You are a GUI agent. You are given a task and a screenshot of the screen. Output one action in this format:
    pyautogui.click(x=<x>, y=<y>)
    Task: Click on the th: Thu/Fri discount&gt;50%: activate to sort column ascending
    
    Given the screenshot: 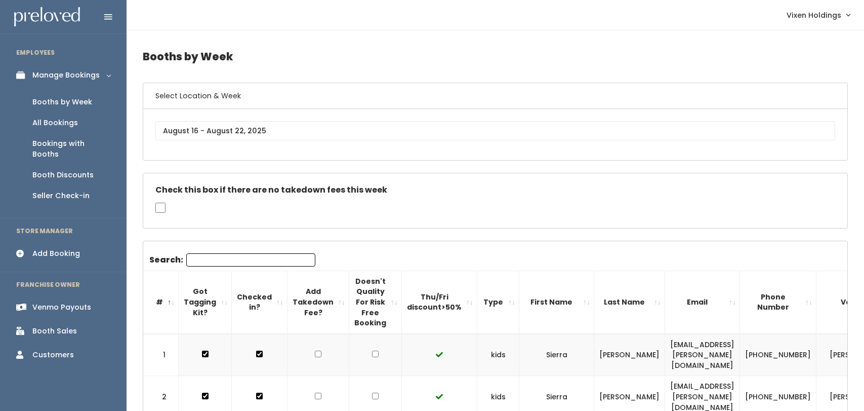 What is the action you would take?
    pyautogui.click(x=439, y=302)
    